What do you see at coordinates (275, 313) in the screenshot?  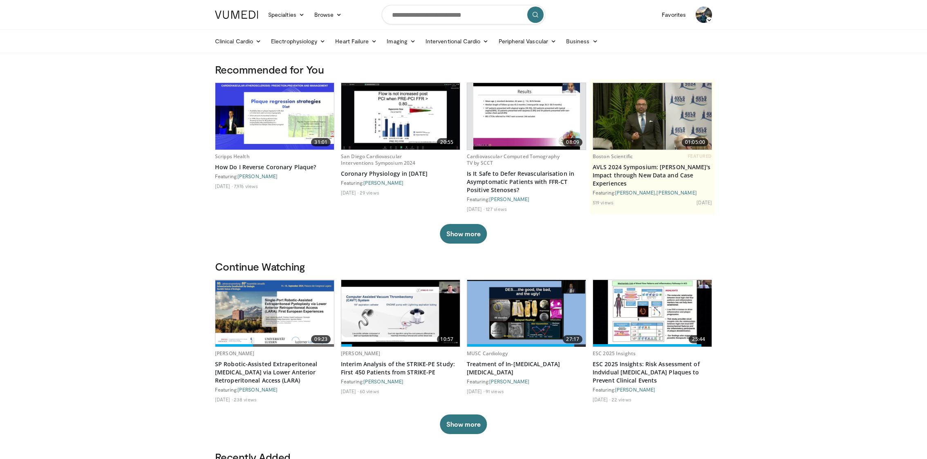 I see `a: 09:23` at bounding box center [275, 313].